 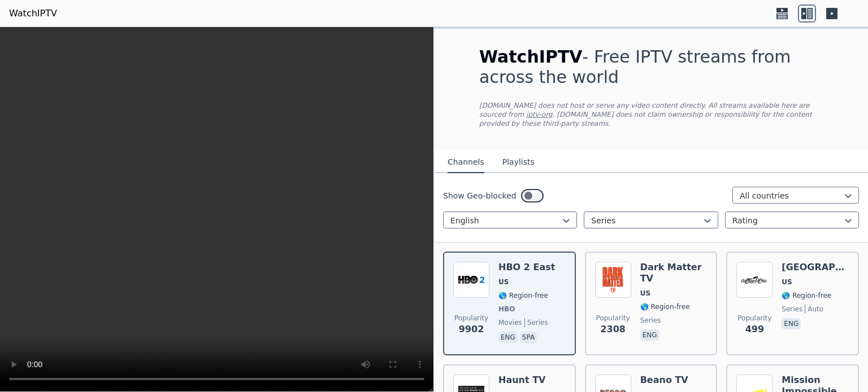 I want to click on span: auto, so click(x=814, y=309).